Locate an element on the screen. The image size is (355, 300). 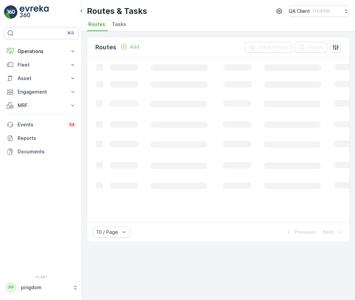
p: Export is located at coordinates (315, 47).